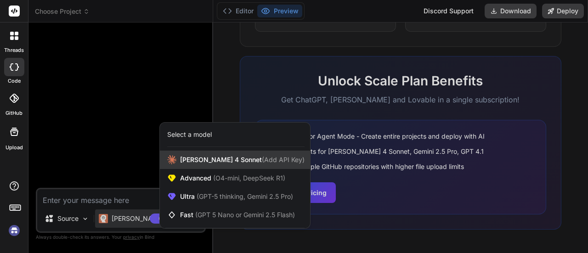 This screenshot has width=588, height=253. Describe the element at coordinates (236, 197) in the screenshot. I see `span: Ultra` at that location.